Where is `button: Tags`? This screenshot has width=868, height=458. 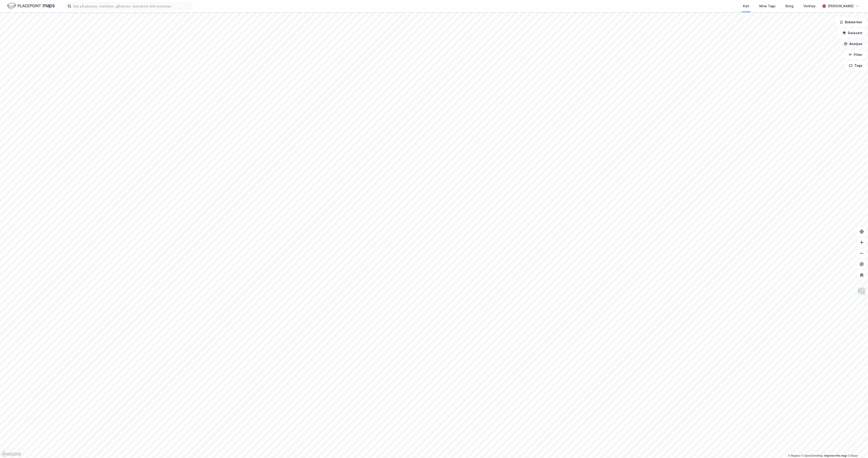
button: Tags is located at coordinates (855, 66).